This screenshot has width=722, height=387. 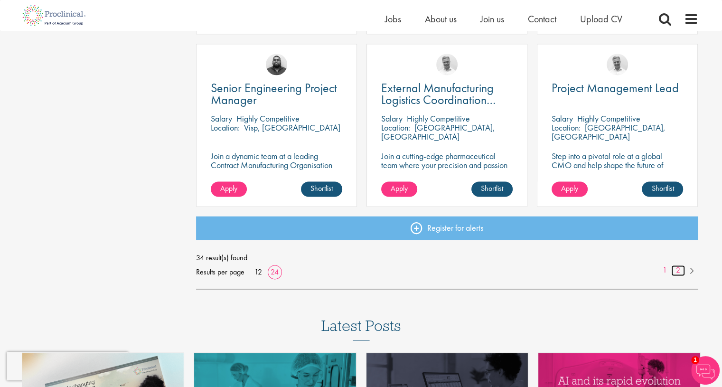 What do you see at coordinates (447, 228) in the screenshot?
I see `a: Register for alerts` at bounding box center [447, 228].